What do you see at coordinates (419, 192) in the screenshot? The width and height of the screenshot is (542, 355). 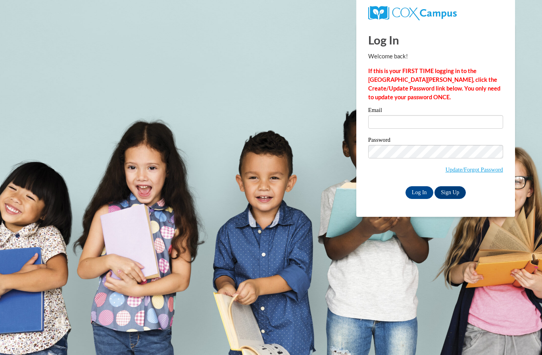 I see `input: Log In` at bounding box center [419, 192].